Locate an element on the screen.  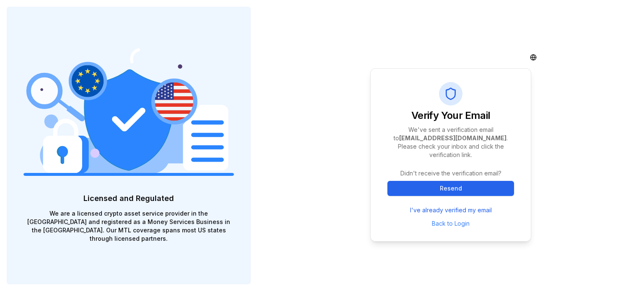
p: Didn't receive the verification email? is located at coordinates (450, 173).